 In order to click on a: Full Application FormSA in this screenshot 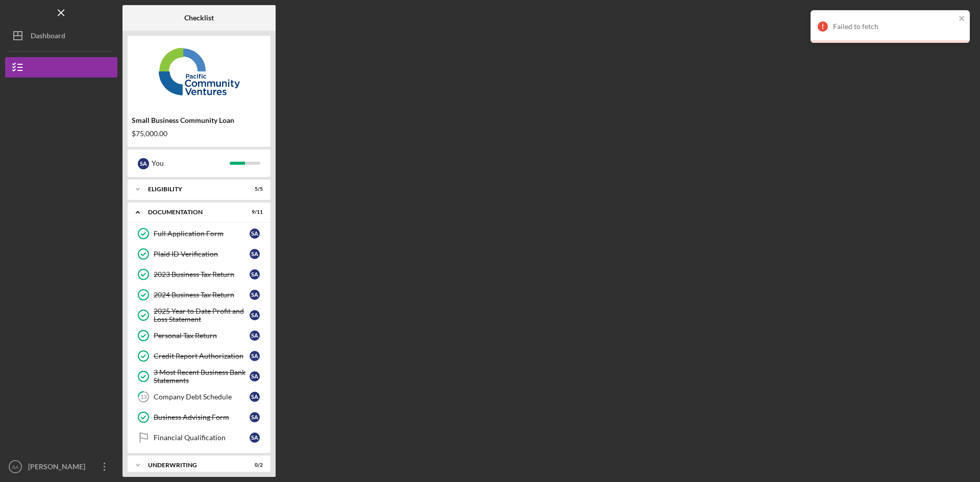, I will do `click(199, 234)`.